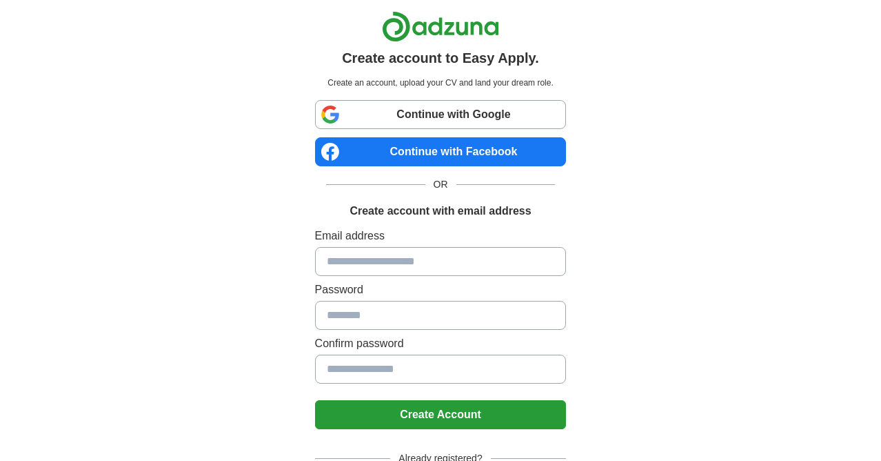 Image resolution: width=881 pixels, height=461 pixels. I want to click on label: Confirm password, so click(441, 343).